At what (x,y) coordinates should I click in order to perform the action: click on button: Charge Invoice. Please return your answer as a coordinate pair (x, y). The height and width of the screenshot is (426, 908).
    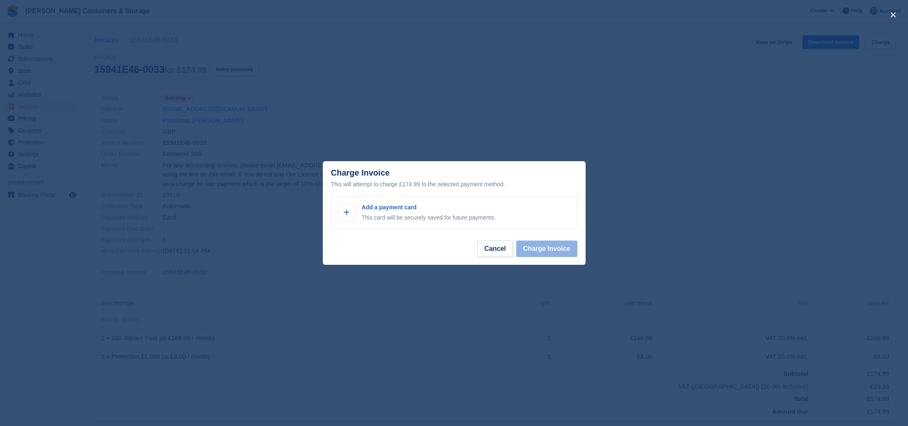
    Looking at the image, I should click on (547, 249).